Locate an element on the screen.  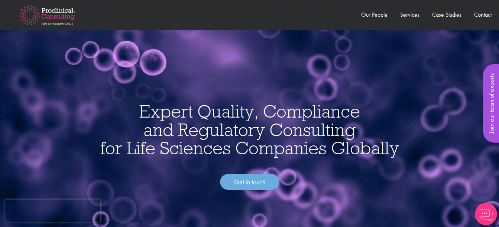
img: Chatbot is located at coordinates (486, 214).